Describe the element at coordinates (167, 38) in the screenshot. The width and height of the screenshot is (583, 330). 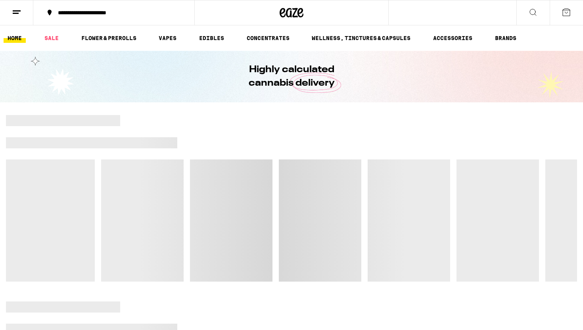
I see `a: VAPES` at that location.